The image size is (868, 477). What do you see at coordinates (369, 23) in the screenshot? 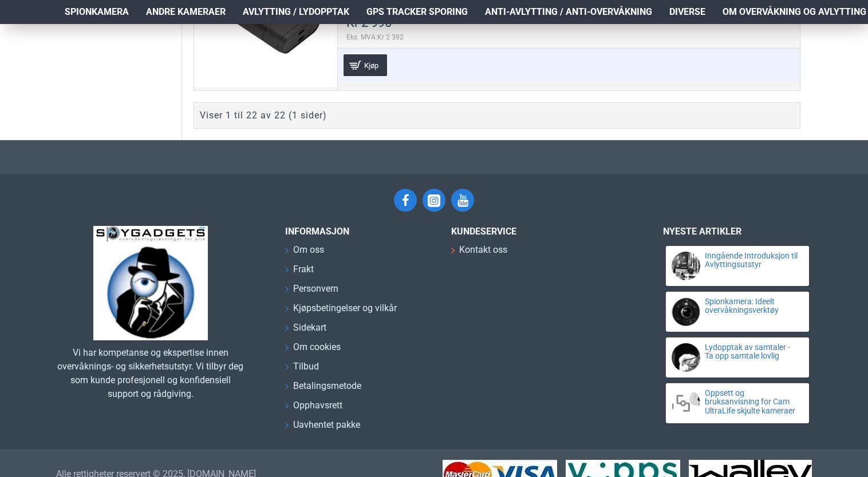
I see `span: Kr 2 990` at bounding box center [369, 23].